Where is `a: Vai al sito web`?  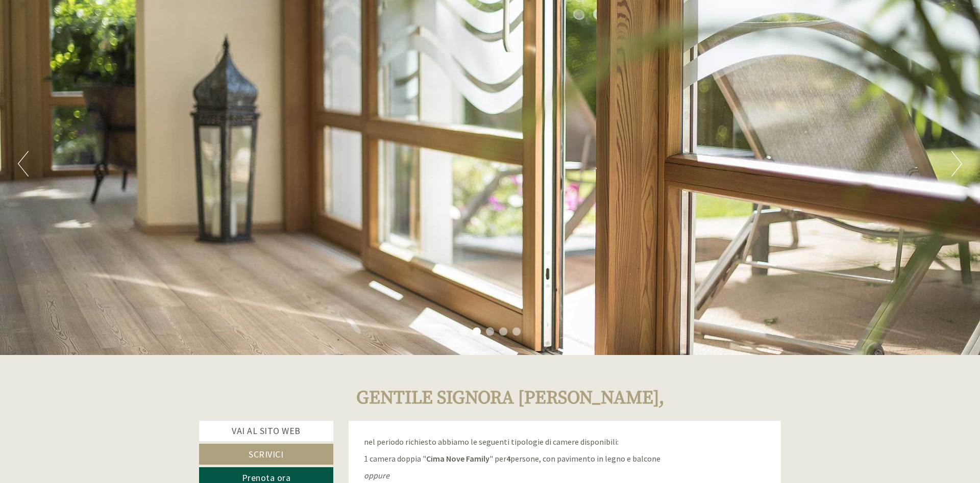
a: Vai al sito web is located at coordinates (266, 431).